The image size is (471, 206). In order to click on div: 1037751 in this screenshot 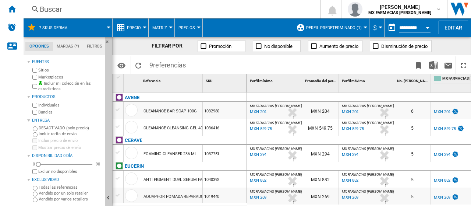, I will do `click(224, 153)`.